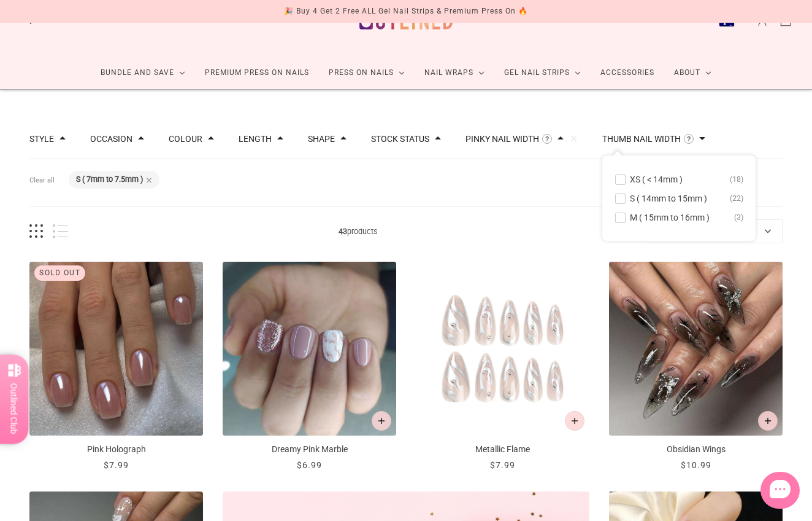  I want to click on a: Gel Nail Strips, so click(542, 72).